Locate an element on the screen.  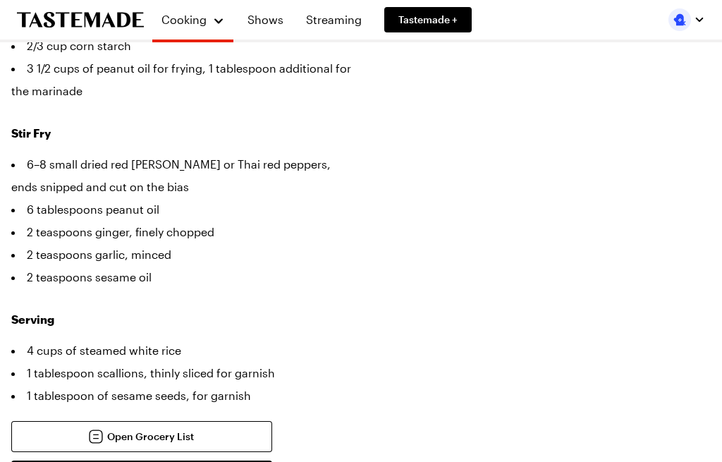
img: Profile picture is located at coordinates (680, 20).